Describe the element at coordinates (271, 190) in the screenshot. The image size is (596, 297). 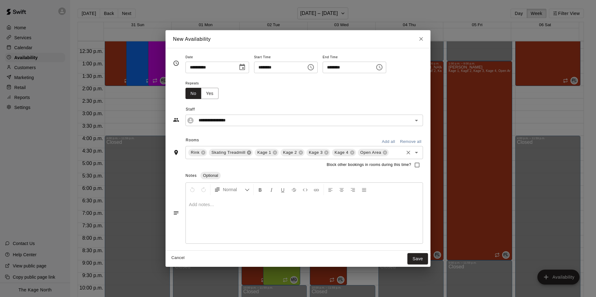
I see `button: Format Italics` at that location.